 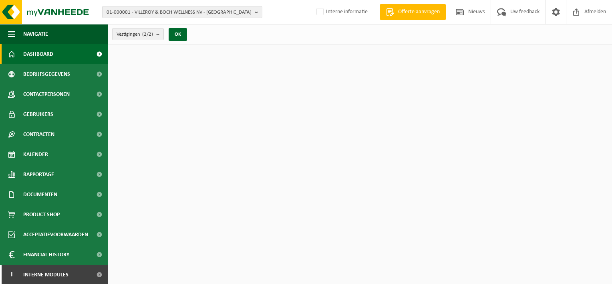 What do you see at coordinates (147, 34) in the screenshot?
I see `count: (2/2)` at bounding box center [147, 34].